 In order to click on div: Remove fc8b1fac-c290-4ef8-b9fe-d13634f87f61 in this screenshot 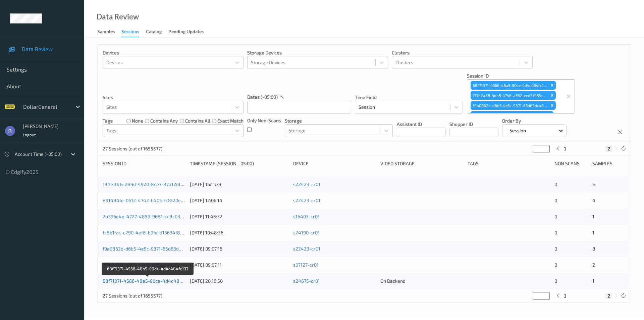, I will do `click(550, 116)`.